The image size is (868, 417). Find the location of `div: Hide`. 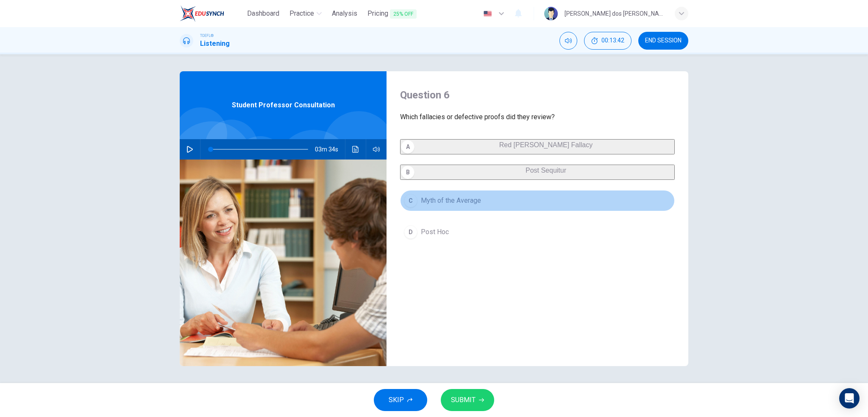

div: Hide is located at coordinates (607, 41).